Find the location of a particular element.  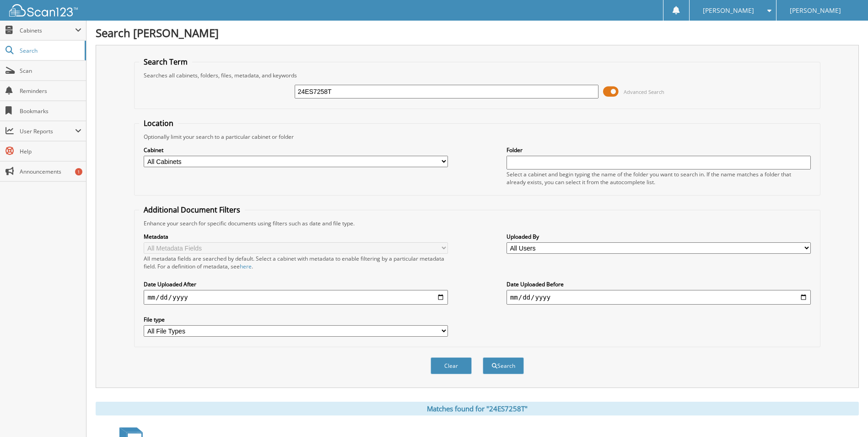

span: Reminders is located at coordinates (50, 90).